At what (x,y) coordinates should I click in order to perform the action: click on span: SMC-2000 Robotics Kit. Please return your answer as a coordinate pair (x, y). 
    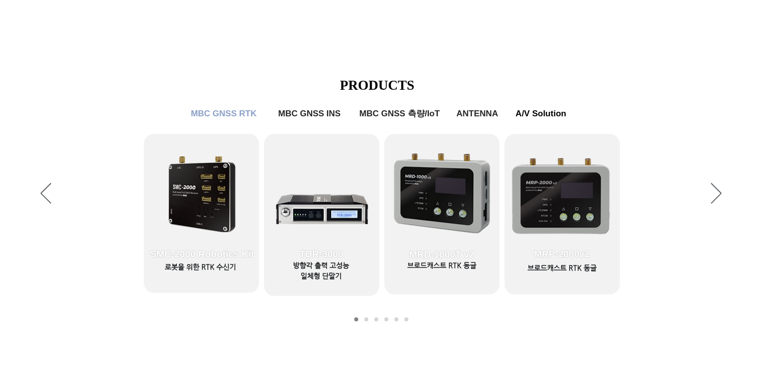
    Looking at the image, I should click on (202, 254).